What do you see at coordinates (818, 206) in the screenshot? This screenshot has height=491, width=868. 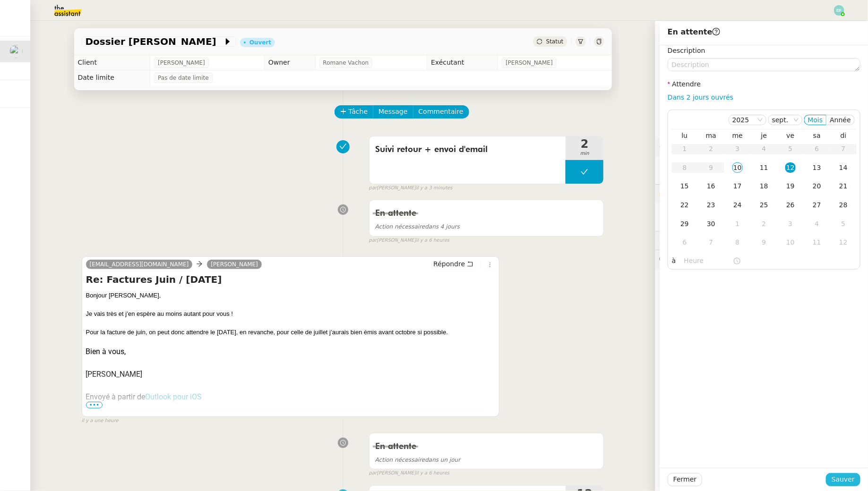 I see `td: 27/09/2025` at bounding box center [818, 206].